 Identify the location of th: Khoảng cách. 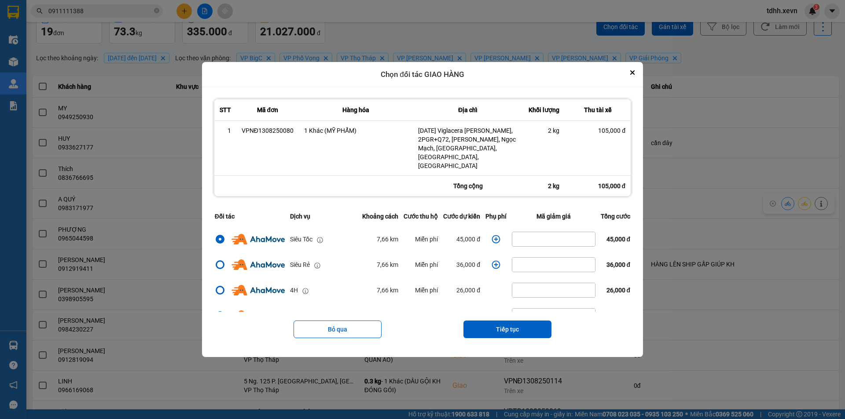
(380, 217).